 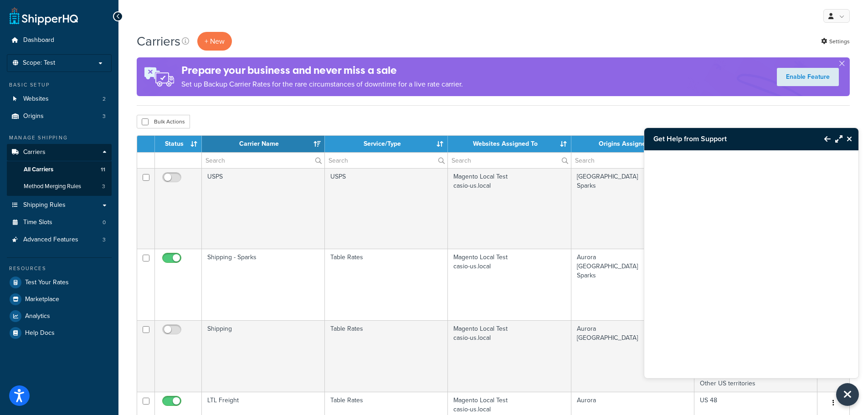 What do you see at coordinates (807, 77) in the screenshot?
I see `a: Enable Feature` at bounding box center [807, 77].